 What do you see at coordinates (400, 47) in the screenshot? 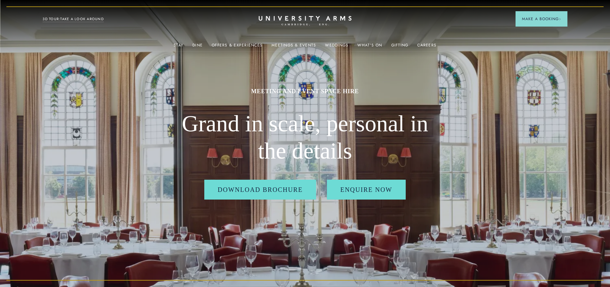
I see `a: Gifting` at bounding box center [400, 47].